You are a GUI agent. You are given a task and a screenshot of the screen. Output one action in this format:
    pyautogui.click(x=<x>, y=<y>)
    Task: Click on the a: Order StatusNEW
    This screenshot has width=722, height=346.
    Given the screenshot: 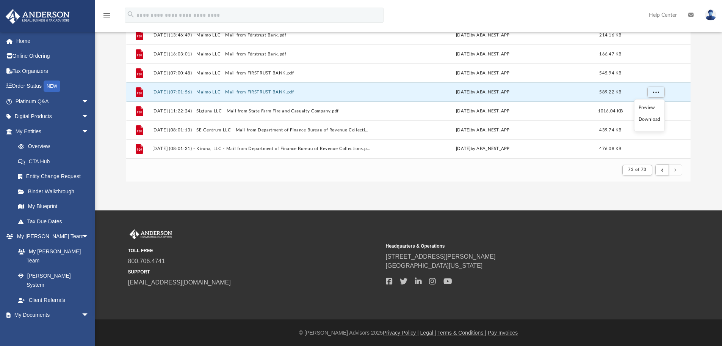 What is the action you would take?
    pyautogui.click(x=53, y=86)
    